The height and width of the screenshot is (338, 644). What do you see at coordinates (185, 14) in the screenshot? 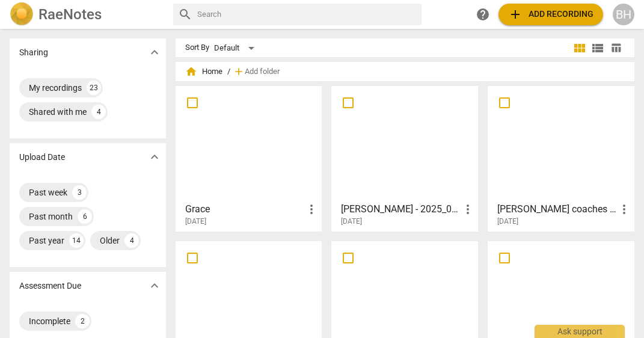
I see `span: search` at bounding box center [185, 14].